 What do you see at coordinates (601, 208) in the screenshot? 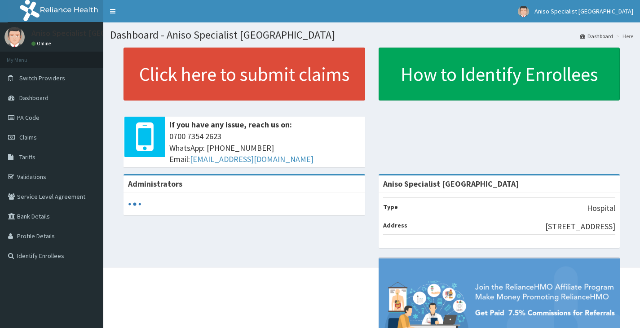
I see `p: Hospital` at bounding box center [601, 208].